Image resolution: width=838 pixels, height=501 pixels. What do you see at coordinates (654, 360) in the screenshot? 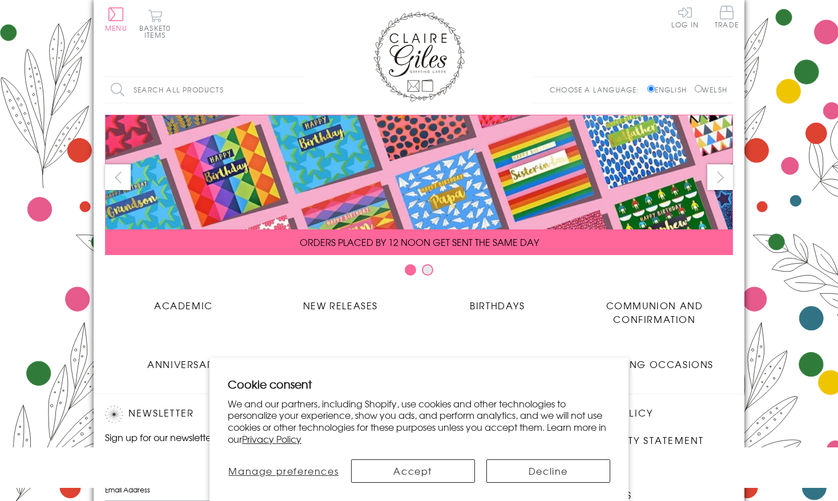
I see `a: Wedding Occasions` at bounding box center [654, 360].